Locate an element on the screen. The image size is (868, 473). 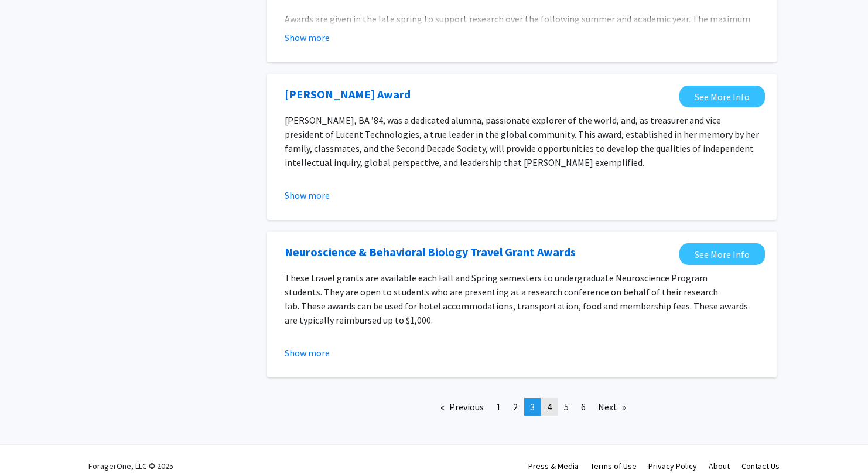
a: Contact Us is located at coordinates (760, 466).